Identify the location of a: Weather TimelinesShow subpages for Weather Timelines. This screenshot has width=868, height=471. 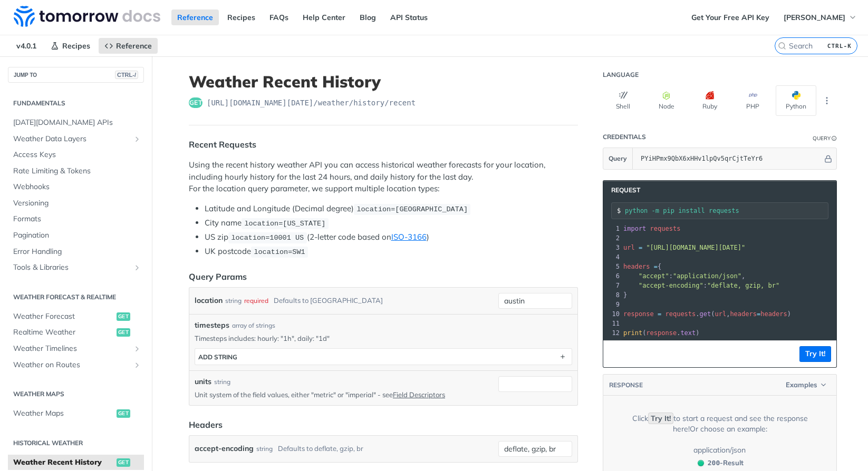
(76, 349).